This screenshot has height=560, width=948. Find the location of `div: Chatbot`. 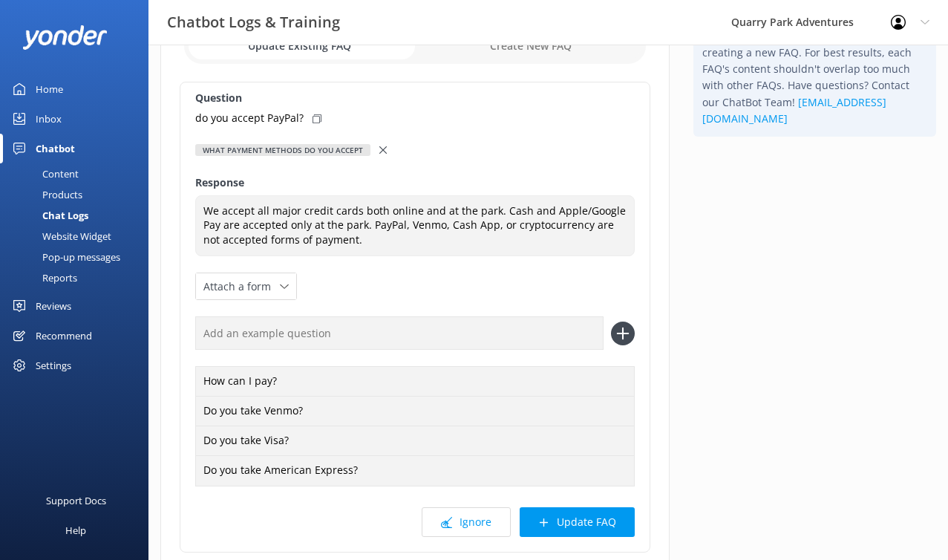

div: Chatbot is located at coordinates (55, 148).